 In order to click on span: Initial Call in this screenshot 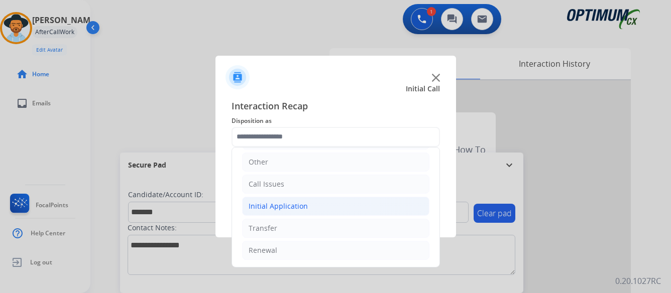, I will do `click(423, 89)`.